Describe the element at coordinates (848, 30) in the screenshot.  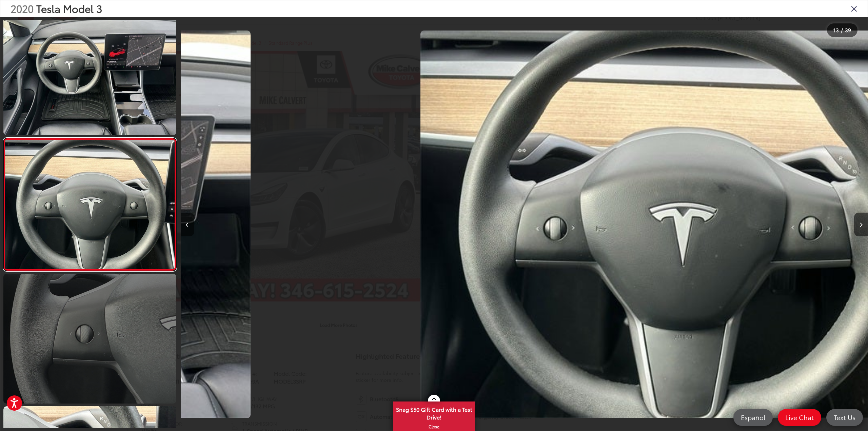
I see `span: 39` at that location.